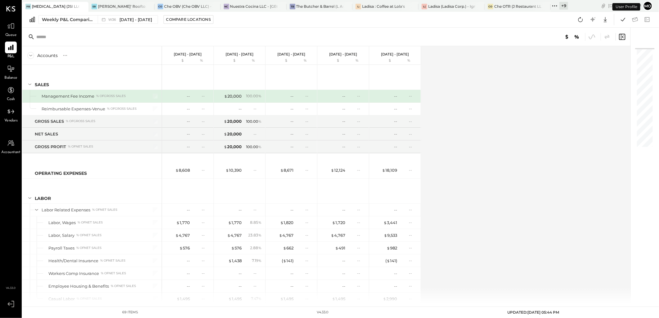  I want to click on div: 12,124, so click(338, 170).